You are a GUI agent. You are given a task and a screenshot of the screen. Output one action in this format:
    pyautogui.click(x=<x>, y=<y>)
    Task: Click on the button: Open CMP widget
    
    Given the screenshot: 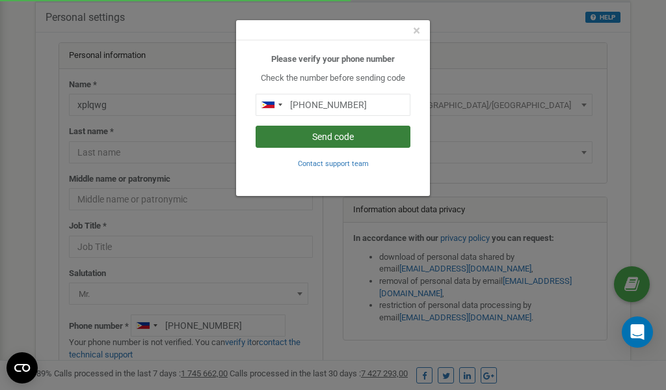 What is the action you would take?
    pyautogui.click(x=22, y=368)
    